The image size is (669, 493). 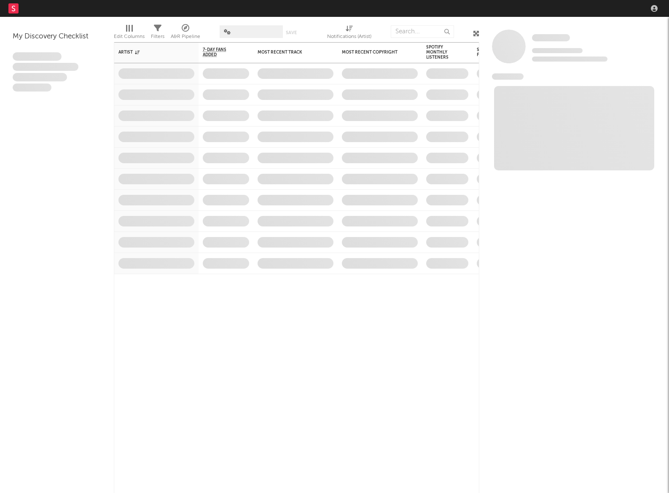 I want to click on span: Some Artist, so click(x=551, y=37).